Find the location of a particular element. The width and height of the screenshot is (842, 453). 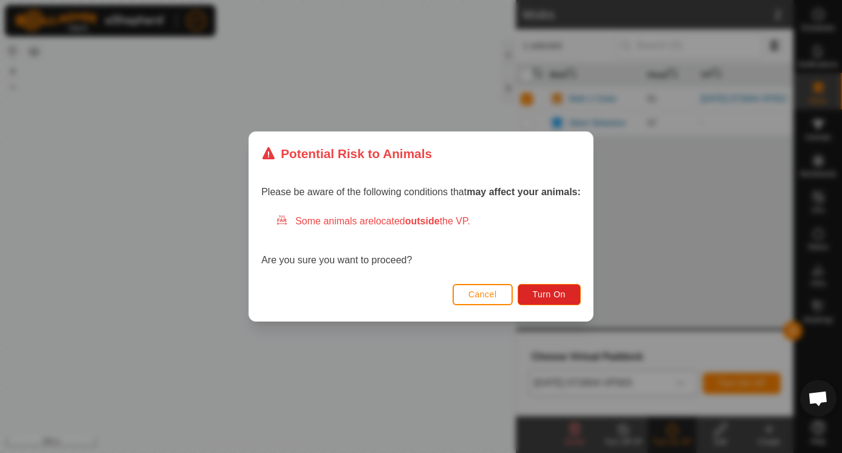

strong: outside is located at coordinates (422, 221).